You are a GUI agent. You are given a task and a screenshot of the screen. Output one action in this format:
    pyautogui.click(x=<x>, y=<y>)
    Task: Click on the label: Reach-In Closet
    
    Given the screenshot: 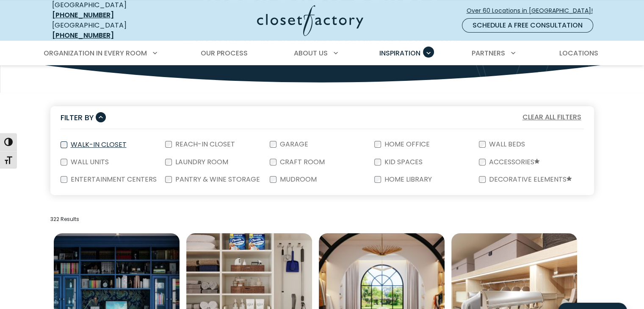 What is the action you would take?
    pyautogui.click(x=204, y=144)
    